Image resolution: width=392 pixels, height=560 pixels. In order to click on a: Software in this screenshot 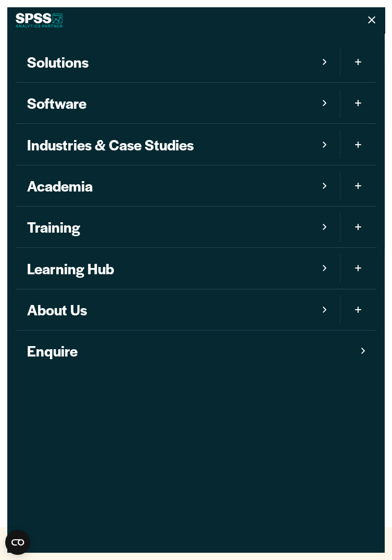, I will do `click(177, 103)`.